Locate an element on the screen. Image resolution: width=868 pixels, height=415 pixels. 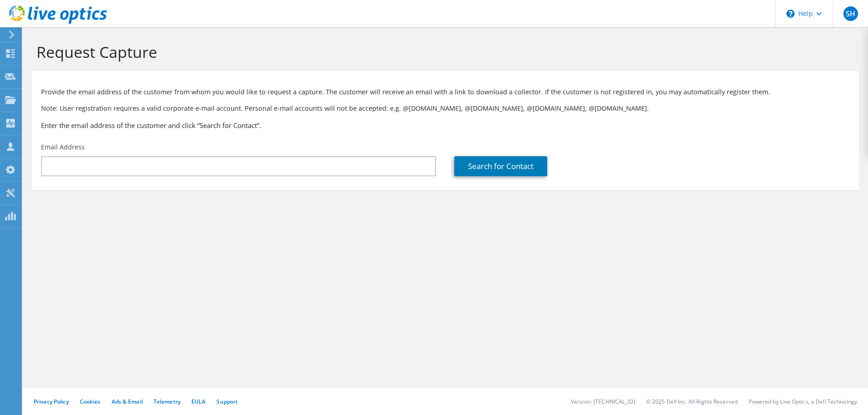
a: Cookies is located at coordinates (90, 401).